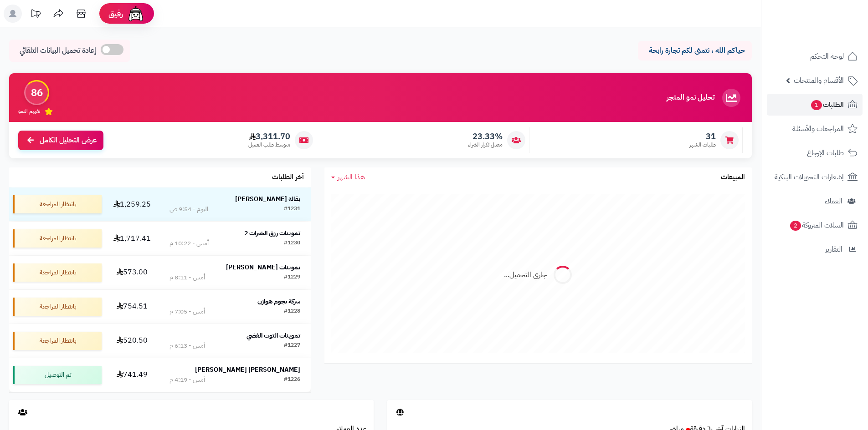  What do you see at coordinates (58, 50) in the screenshot?
I see `span: إعادة تحميل البيانات التلقائي` at bounding box center [58, 50].